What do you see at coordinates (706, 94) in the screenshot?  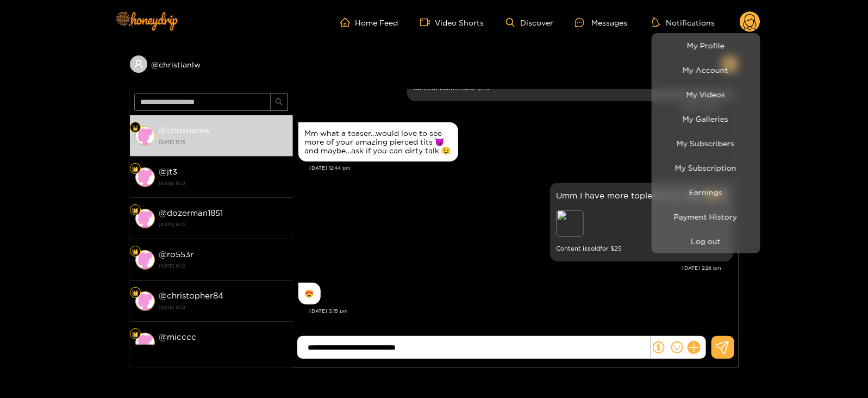 I see `a: My Videos` at bounding box center [706, 94].